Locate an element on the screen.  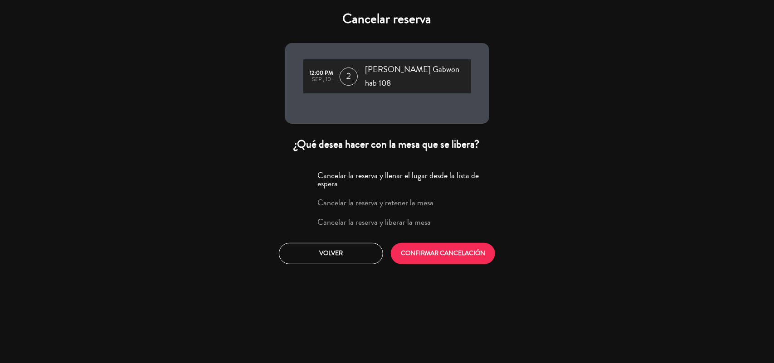
button: CONFIRMAR CANCELACIÓN is located at coordinates (443, 253).